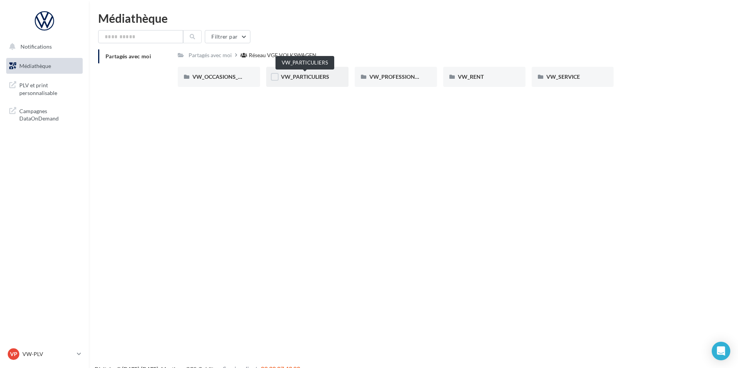 The width and height of the screenshot is (738, 368). Describe the element at coordinates (210, 55) in the screenshot. I see `div: Partagés avec moi` at that location.